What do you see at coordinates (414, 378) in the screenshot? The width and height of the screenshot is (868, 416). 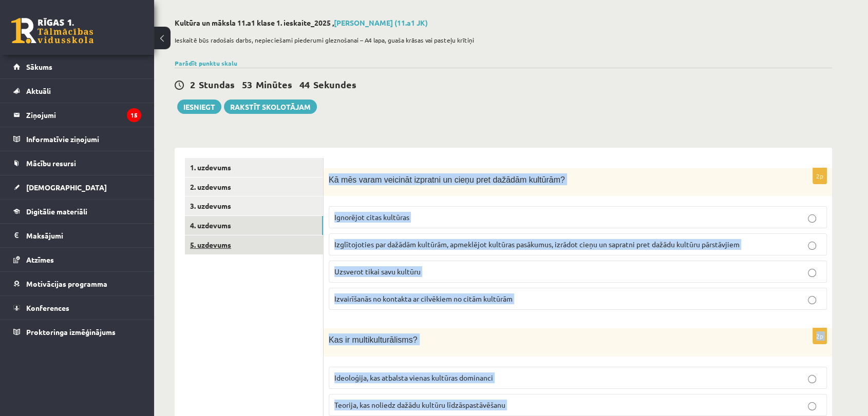 I see `span: Ideoloģija, kas atbalsta vienas kultūras dominanci` at bounding box center [414, 378].